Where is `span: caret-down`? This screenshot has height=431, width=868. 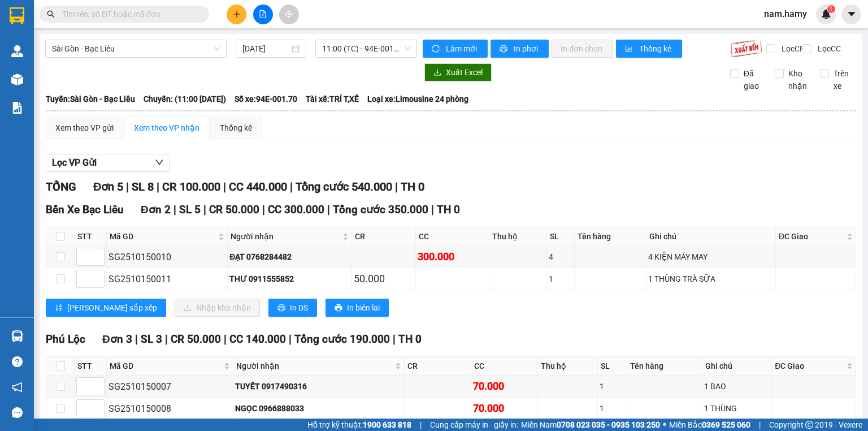
span: caret-down is located at coordinates (852, 15).